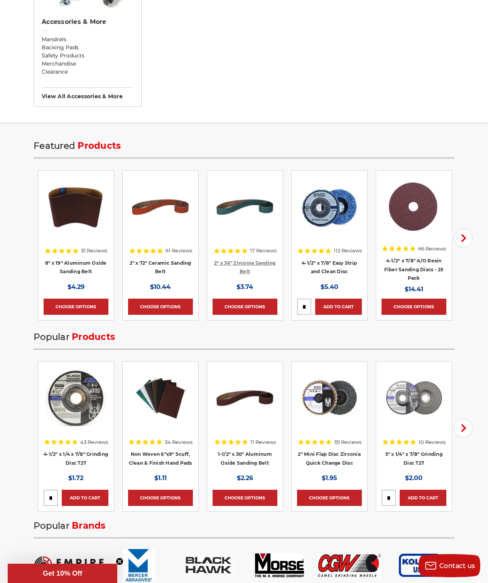  What do you see at coordinates (160, 287) in the screenshot?
I see `span: $10.44` at bounding box center [160, 287].